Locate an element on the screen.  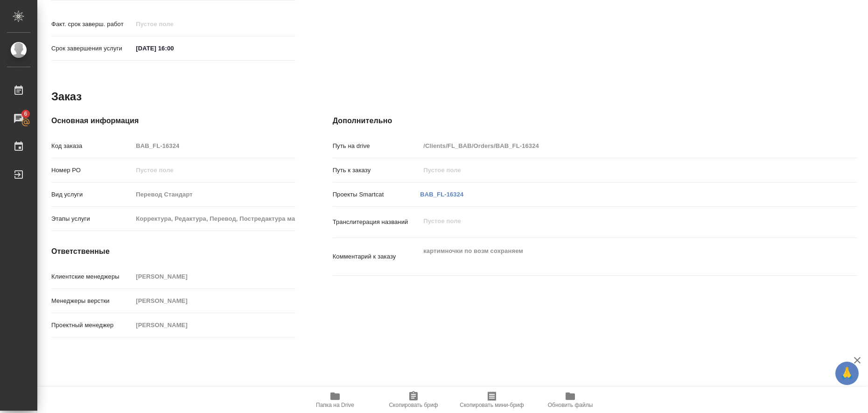
p: Проектный менеджер is located at coordinates (92, 326).